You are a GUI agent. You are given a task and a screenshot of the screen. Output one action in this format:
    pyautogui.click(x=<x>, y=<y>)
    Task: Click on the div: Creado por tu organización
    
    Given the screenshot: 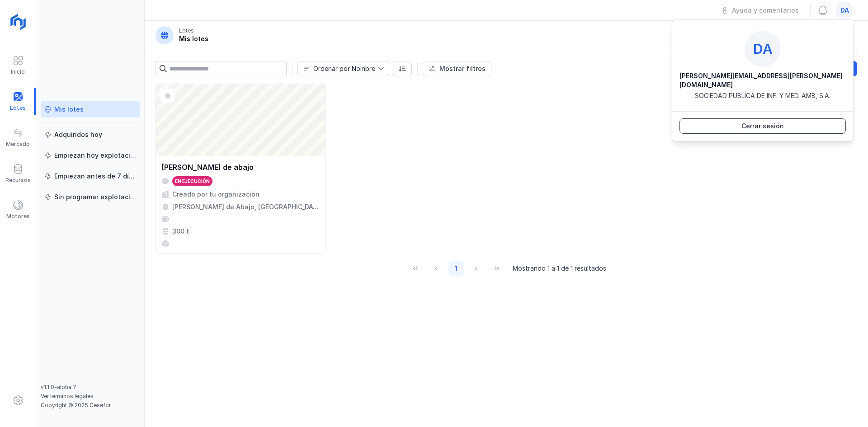 What is the action you would take?
    pyautogui.click(x=216, y=195)
    